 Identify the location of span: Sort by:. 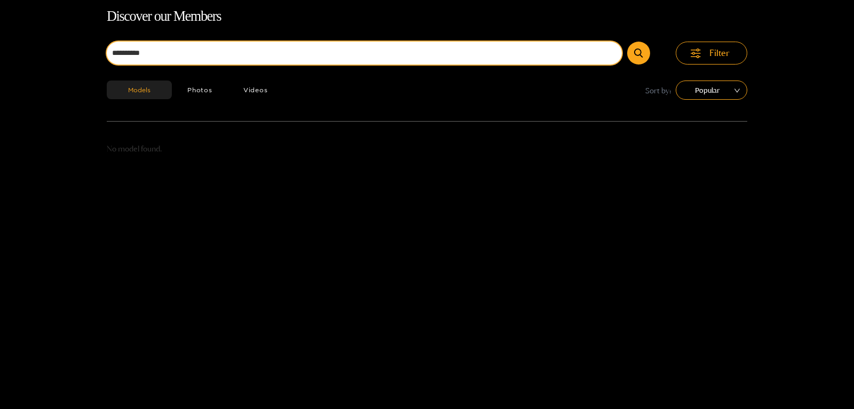
(658, 90).